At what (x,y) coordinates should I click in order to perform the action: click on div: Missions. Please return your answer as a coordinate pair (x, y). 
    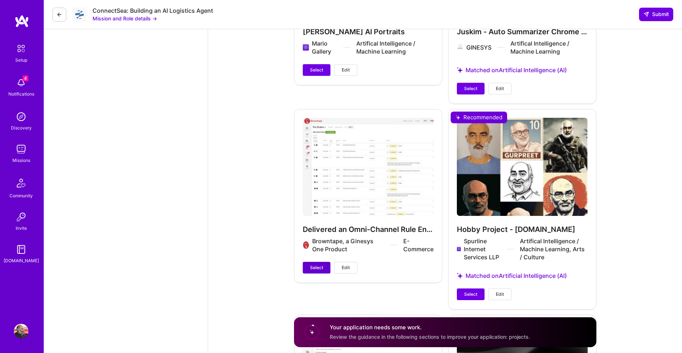
    Looking at the image, I should click on (21, 160).